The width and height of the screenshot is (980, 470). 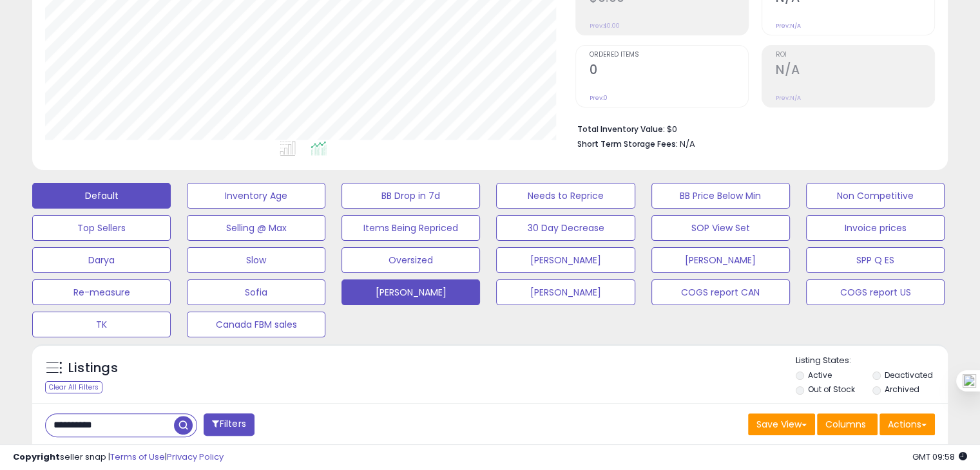 What do you see at coordinates (565, 196) in the screenshot?
I see `button: Needs to Reprice` at bounding box center [565, 196].